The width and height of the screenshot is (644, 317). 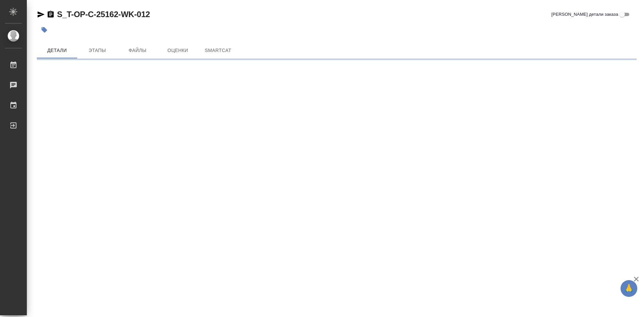 I want to click on span: Файлы, so click(x=138, y=50).